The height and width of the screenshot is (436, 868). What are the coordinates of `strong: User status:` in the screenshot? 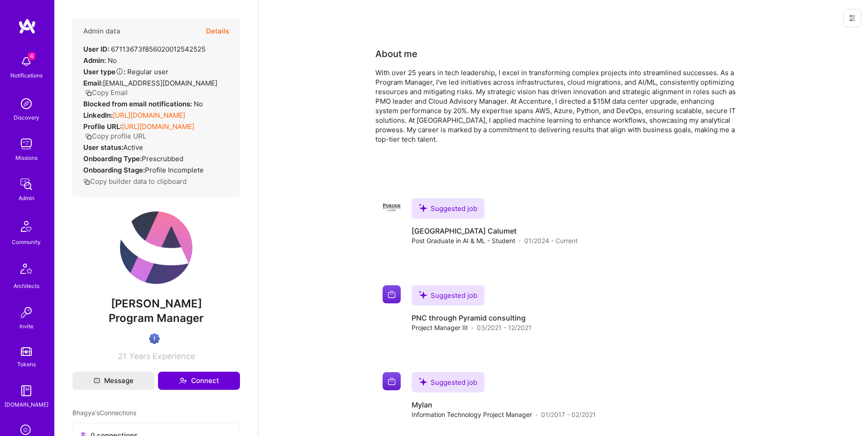 It's located at (103, 147).